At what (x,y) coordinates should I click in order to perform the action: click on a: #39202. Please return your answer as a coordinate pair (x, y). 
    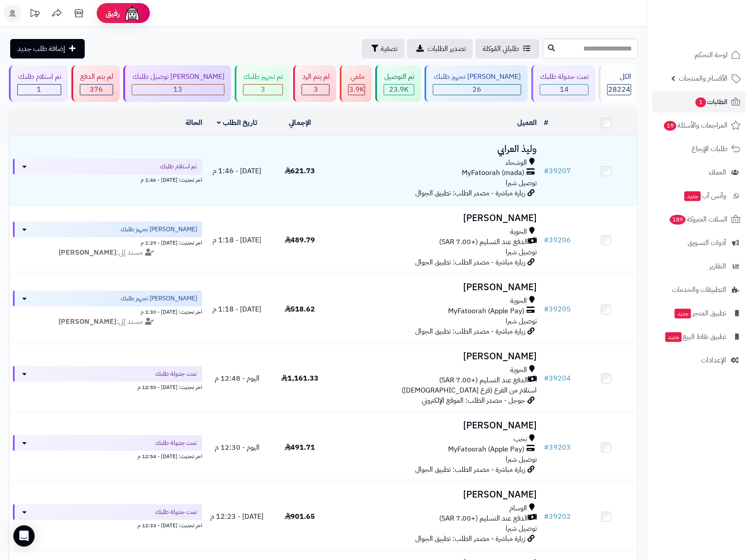
    Looking at the image, I should click on (557, 517).